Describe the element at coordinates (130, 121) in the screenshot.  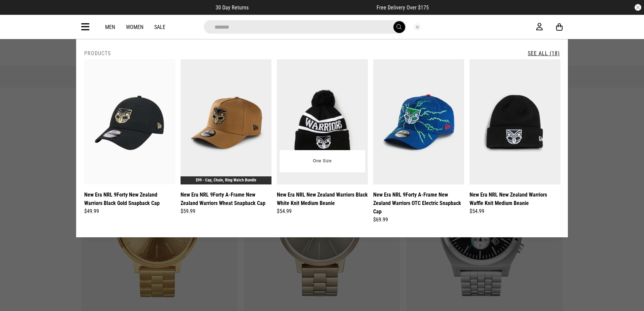
I see `img: New Era Nrl 9forty New Zealand Warriors Black Gold Snapback Cap in Black` at that location.